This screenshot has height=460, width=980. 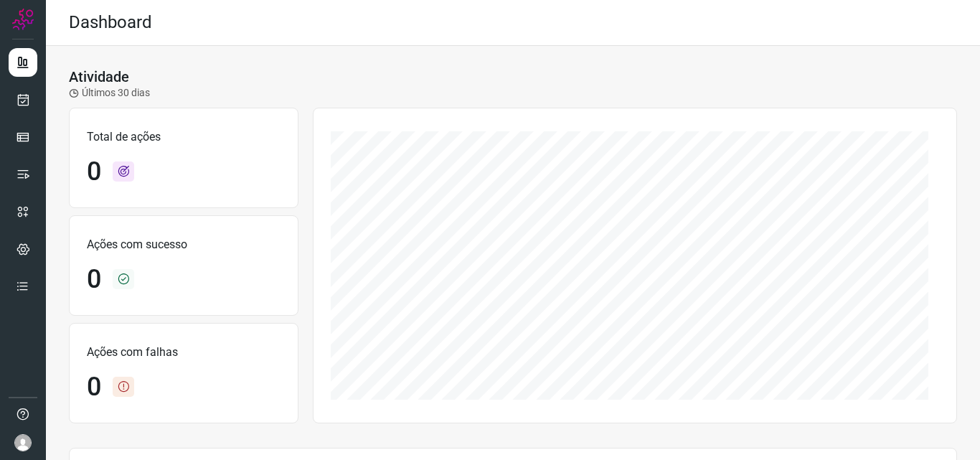 What do you see at coordinates (184, 137) in the screenshot?
I see `p: Total de ações` at bounding box center [184, 137].